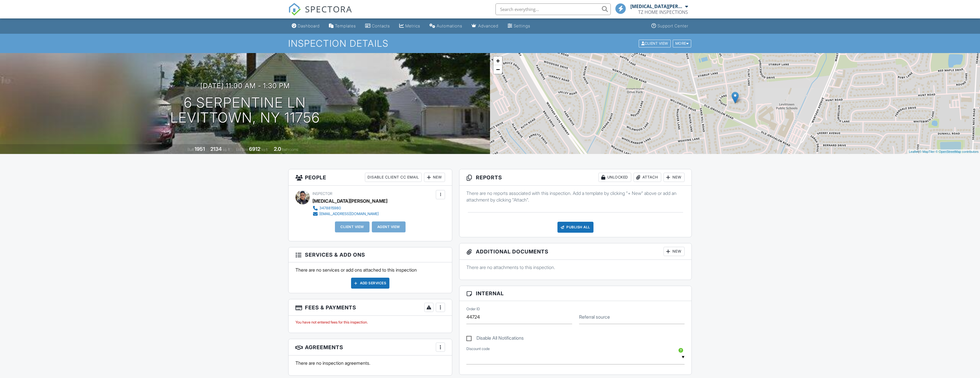 The width and height of the screenshot is (980, 378). Describe the element at coordinates (329, 9) in the screenshot. I see `span: SPECTORA` at that location.